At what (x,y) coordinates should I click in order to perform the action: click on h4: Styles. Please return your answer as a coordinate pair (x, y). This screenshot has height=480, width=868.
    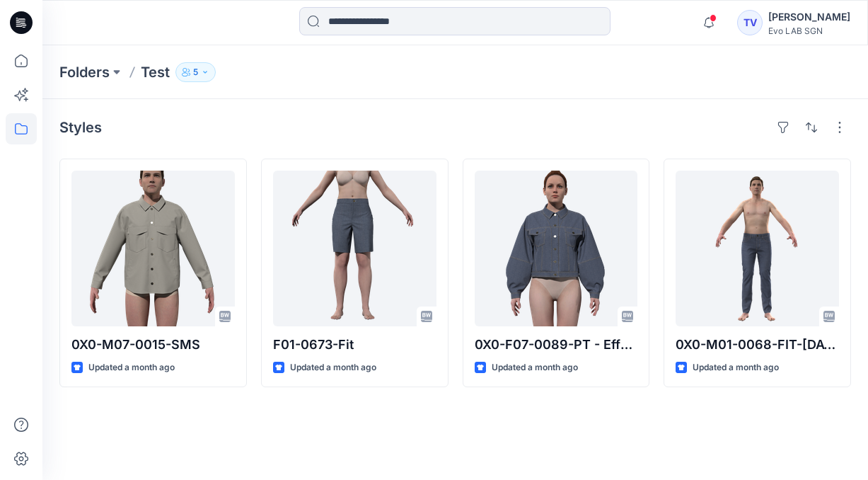
    Looking at the image, I should click on (80, 128).